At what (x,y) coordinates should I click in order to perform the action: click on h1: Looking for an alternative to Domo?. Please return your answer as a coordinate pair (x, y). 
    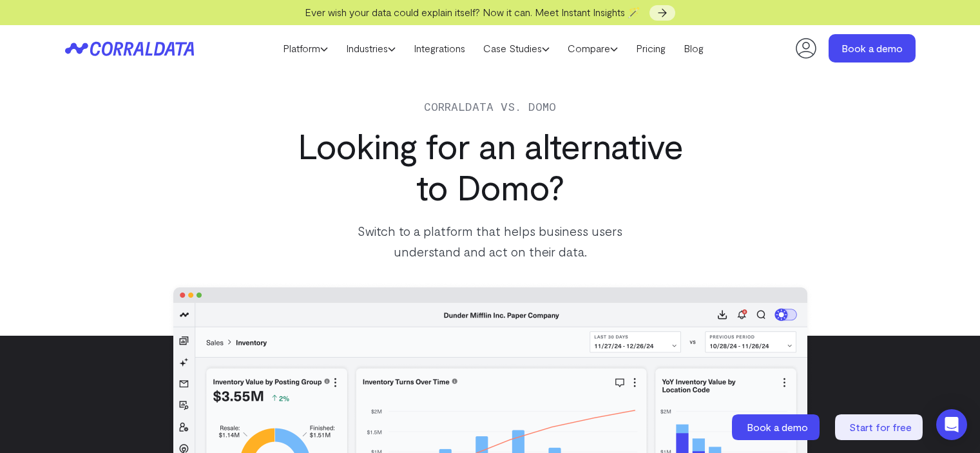
    Looking at the image, I should click on (490, 167).